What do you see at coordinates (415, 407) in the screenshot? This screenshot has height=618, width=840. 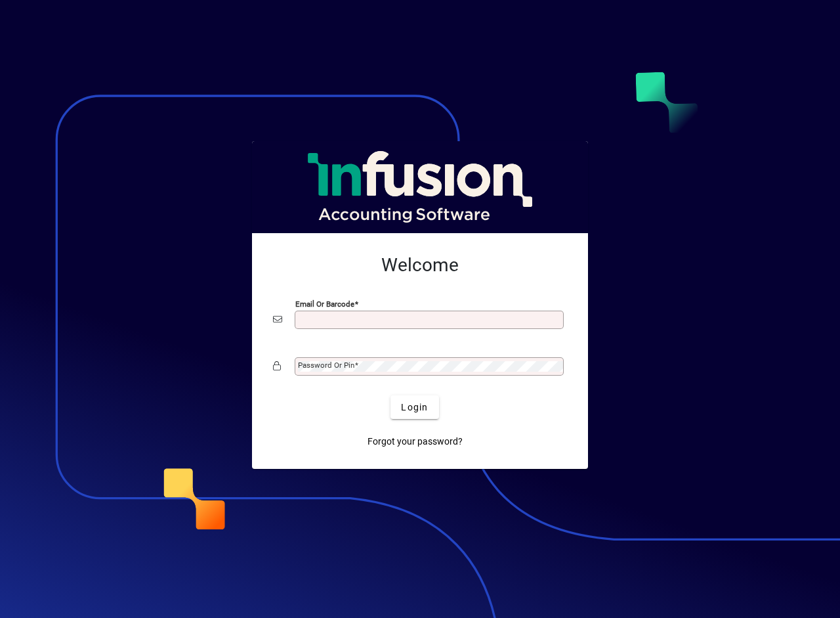 I see `span: Login` at bounding box center [415, 407].